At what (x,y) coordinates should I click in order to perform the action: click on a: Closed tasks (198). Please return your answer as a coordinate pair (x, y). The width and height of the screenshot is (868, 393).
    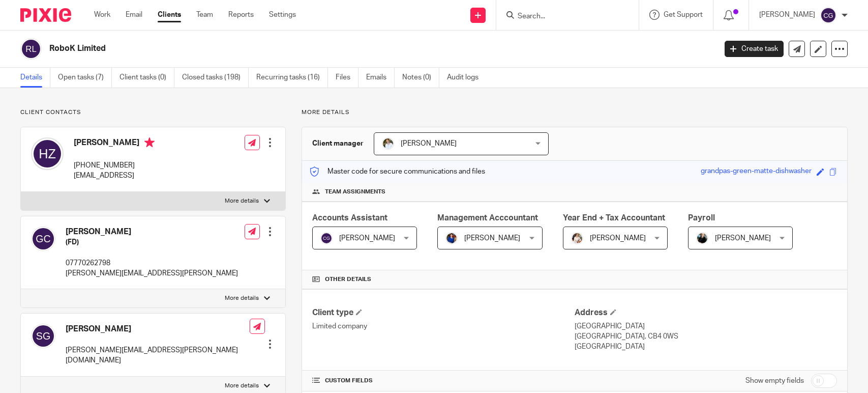
    Looking at the image, I should click on (215, 78).